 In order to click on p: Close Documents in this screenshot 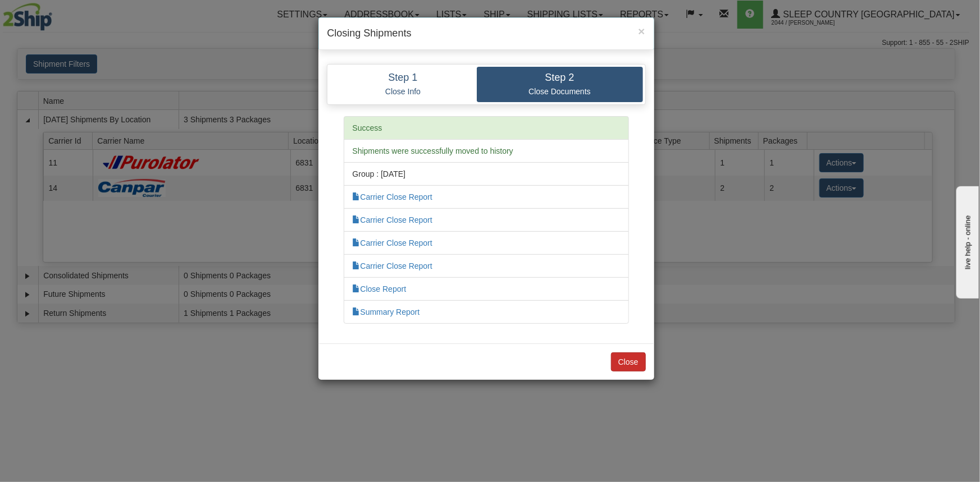, I will do `click(560, 92)`.